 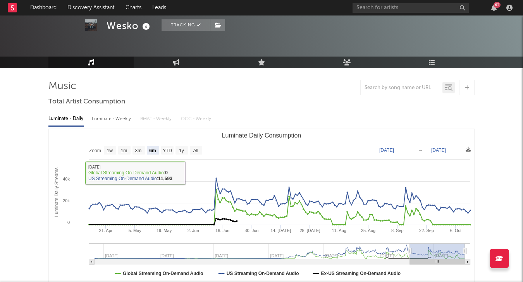 What do you see at coordinates (402, 88) in the screenshot?
I see `input: Search by song name or URL` at bounding box center [402, 88].